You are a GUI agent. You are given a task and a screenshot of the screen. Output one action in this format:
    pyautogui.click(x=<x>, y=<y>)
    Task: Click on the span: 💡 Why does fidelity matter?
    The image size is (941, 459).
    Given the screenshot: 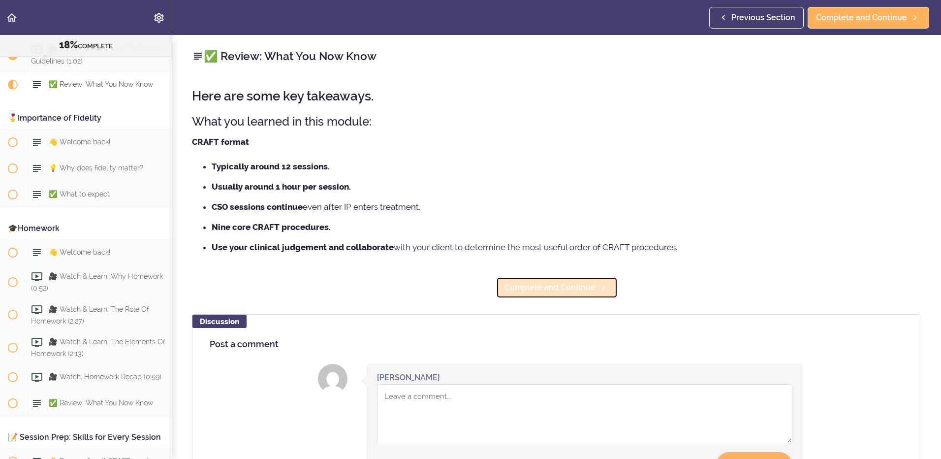 What is the action you would take?
    pyautogui.click(x=96, y=168)
    